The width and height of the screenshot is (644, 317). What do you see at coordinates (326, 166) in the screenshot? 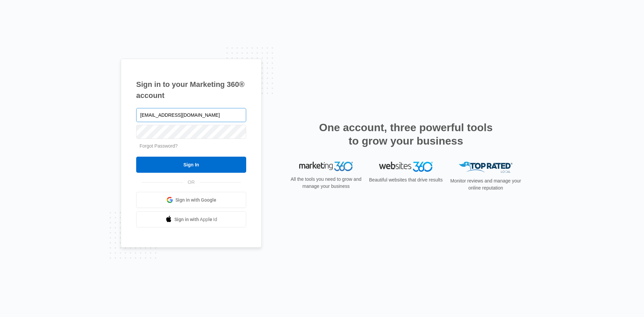
I see `img: Marketing 360` at bounding box center [326, 166].